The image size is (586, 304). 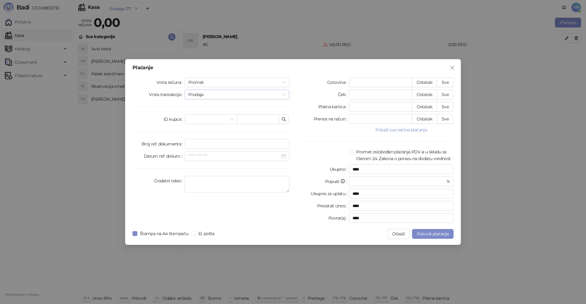 I want to click on label: Prenos na račun, so click(x=332, y=119).